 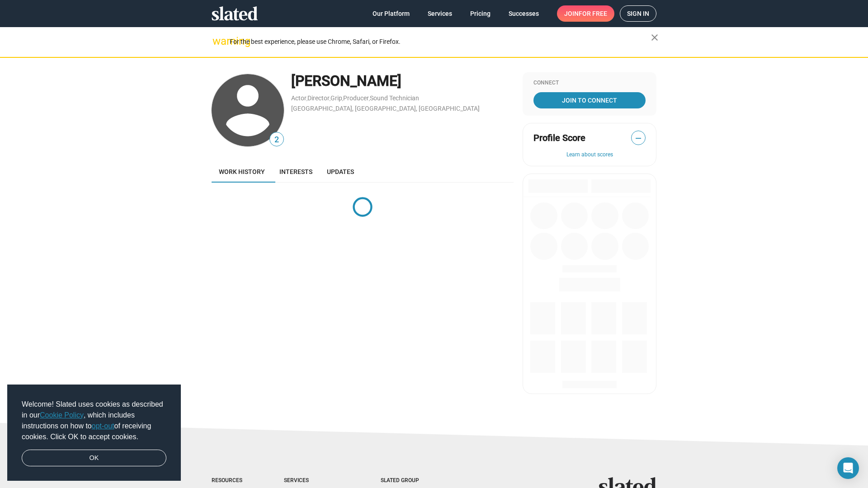 I want to click on span: Successes, so click(x=523, y=13).